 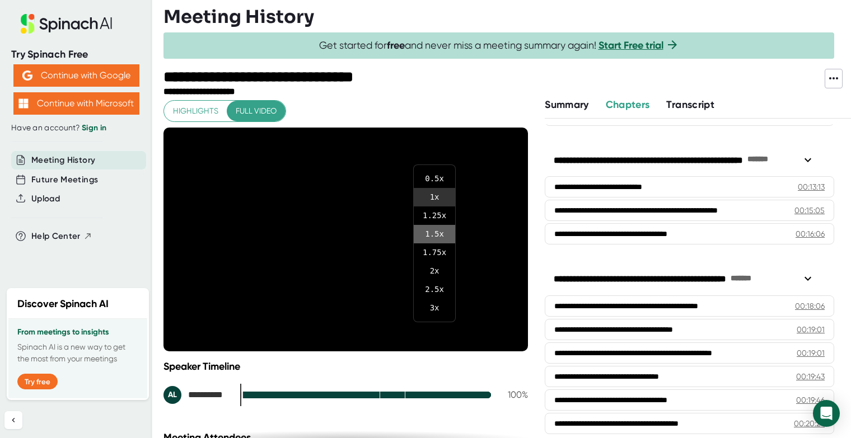 I want to click on li: 1.75 x, so click(x=434, y=252).